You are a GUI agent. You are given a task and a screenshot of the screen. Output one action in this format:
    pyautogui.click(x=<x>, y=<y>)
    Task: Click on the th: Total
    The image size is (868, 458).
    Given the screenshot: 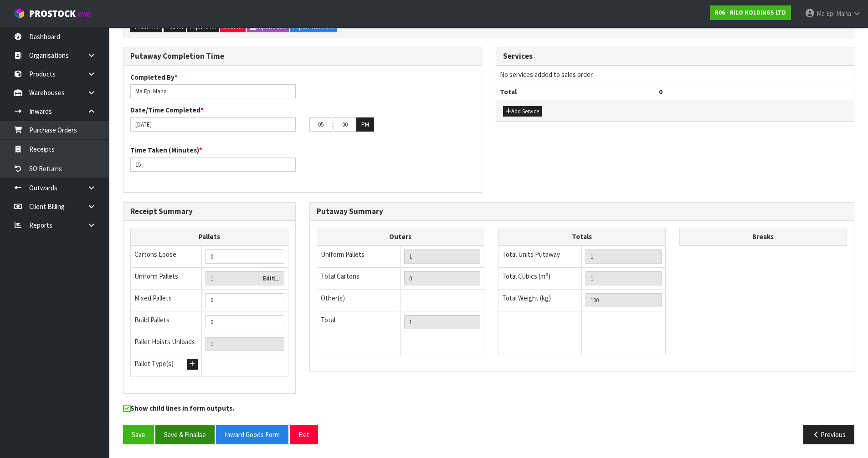 What is the action you would take?
    pyautogui.click(x=575, y=92)
    